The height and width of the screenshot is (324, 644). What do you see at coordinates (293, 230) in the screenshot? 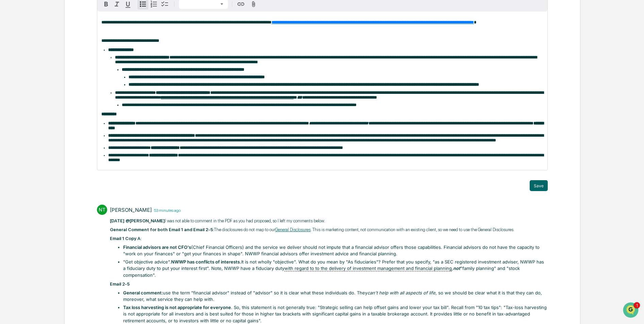
I see `a: General Disclosures` at bounding box center [293, 230].